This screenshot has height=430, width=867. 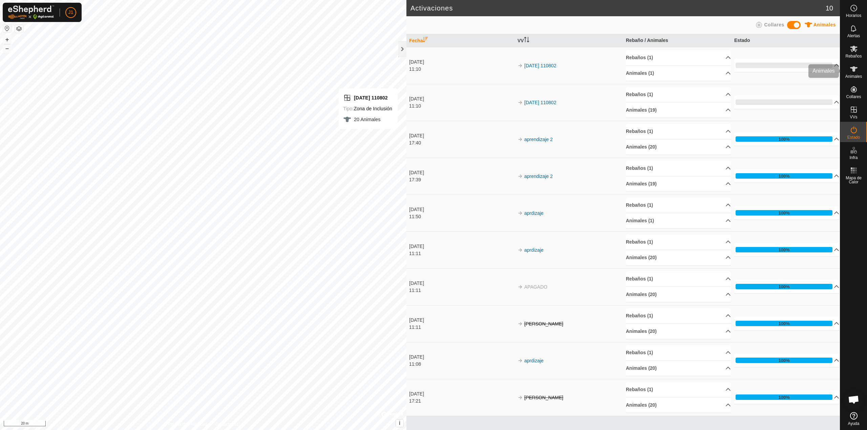 What do you see at coordinates (677, 41) in the screenshot?
I see `th: Rebaño / Animales` at bounding box center [677, 41].